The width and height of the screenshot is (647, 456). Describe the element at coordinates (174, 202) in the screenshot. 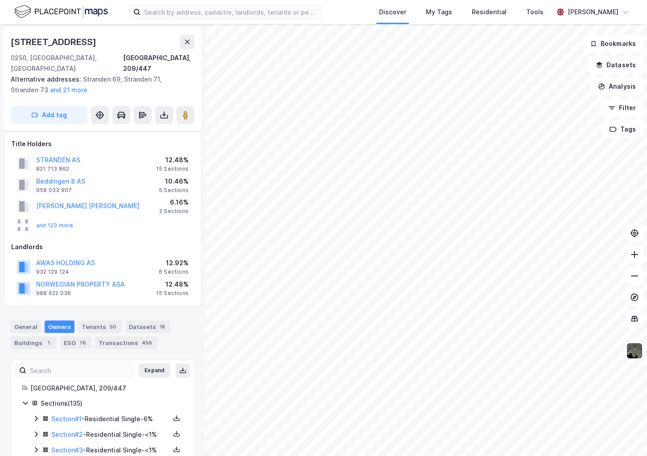

I see `div: 6.16%` at that location.